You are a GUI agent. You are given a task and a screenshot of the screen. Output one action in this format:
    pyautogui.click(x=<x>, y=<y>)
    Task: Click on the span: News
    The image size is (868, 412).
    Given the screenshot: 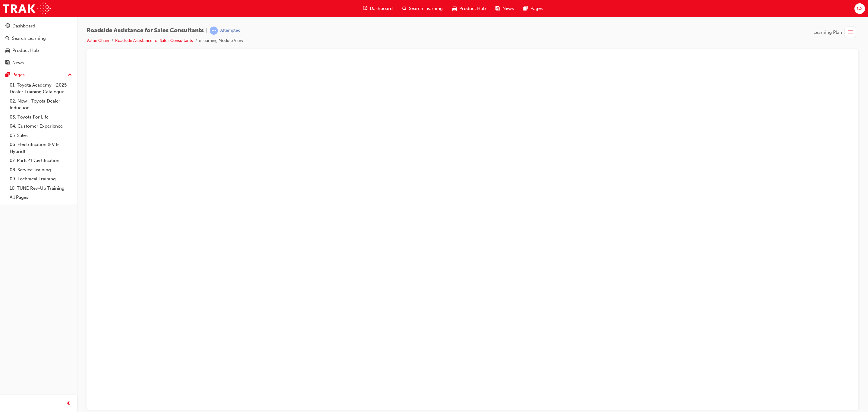 What is the action you would take?
    pyautogui.click(x=509, y=9)
    